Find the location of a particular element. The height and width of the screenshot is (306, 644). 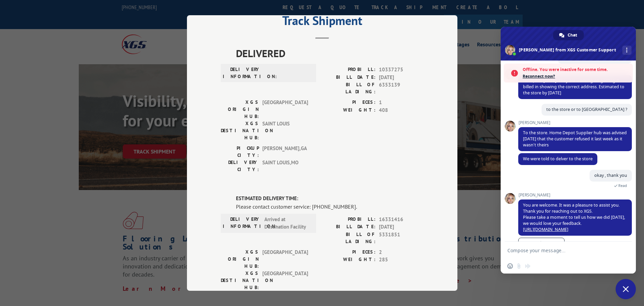

span: 16331416 is located at coordinates (401, 220).